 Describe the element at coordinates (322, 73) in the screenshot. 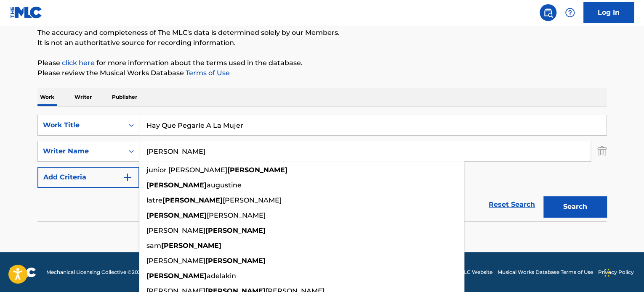

I see `p: Please review the Musical Works Database` at that location.